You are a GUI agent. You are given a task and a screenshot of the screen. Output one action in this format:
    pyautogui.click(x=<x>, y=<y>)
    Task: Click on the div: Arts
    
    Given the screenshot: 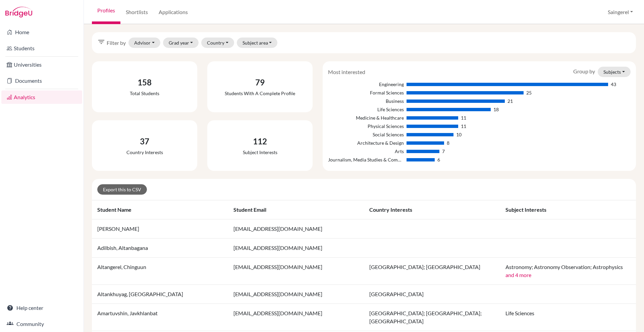 What is the action you would take?
    pyautogui.click(x=366, y=151)
    